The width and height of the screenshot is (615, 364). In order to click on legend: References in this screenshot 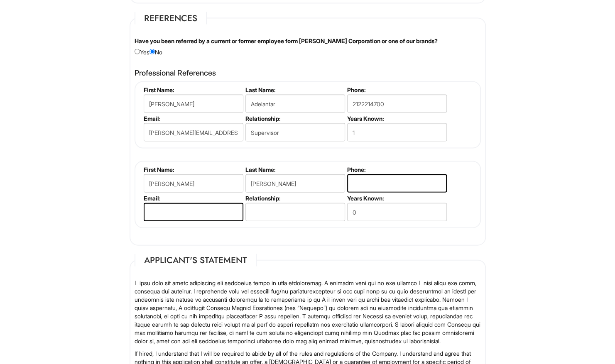, I will do `click(171, 18)`.